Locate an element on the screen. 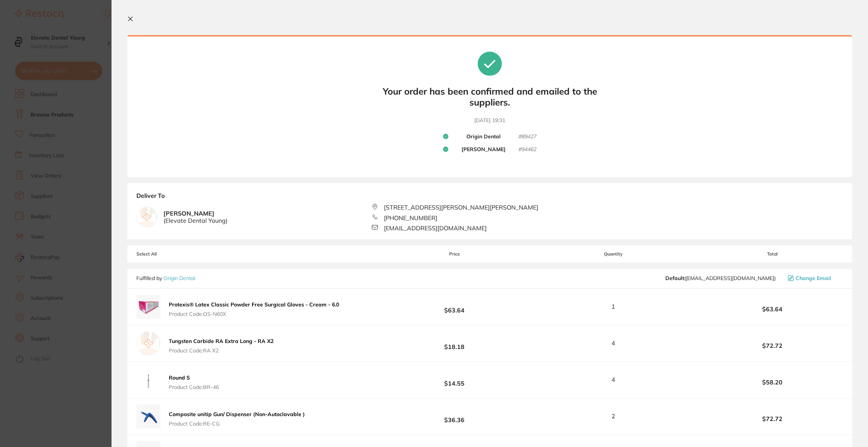  b: Your order has been confirmed and emailed to the suppliers. is located at coordinates (490, 97).